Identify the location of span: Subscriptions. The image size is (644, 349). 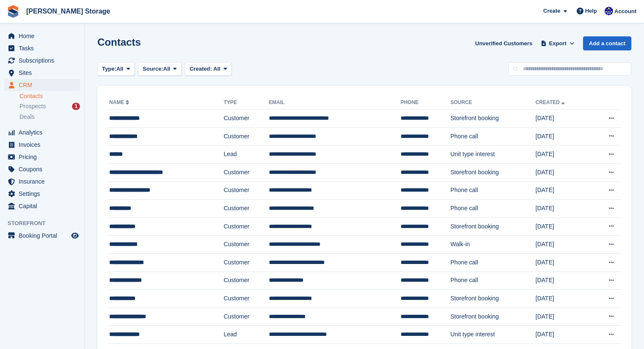
(44, 61).